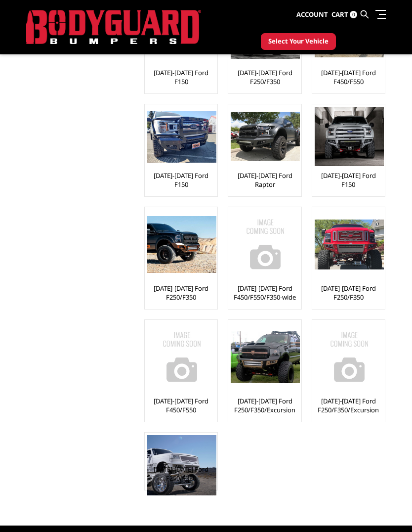 The width and height of the screenshot is (412, 532). What do you see at coordinates (312, 15) in the screenshot?
I see `a: Account` at bounding box center [312, 15].